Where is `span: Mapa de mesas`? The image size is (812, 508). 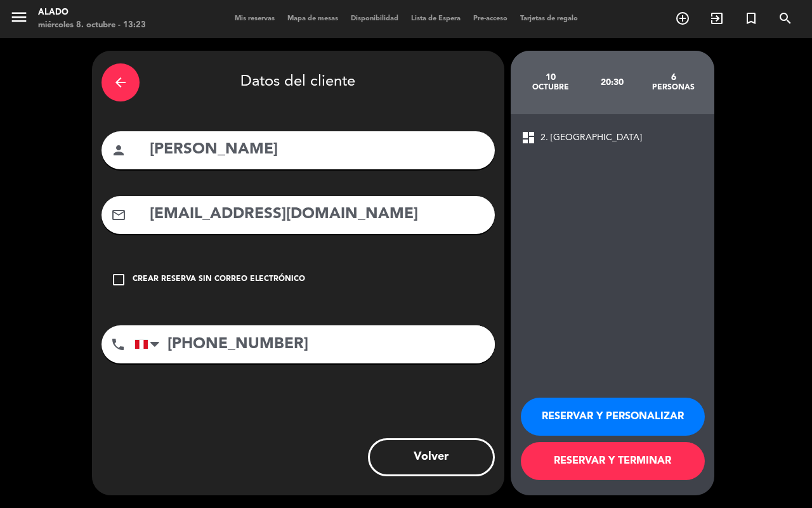
span: Mapa de mesas is located at coordinates (313, 18).